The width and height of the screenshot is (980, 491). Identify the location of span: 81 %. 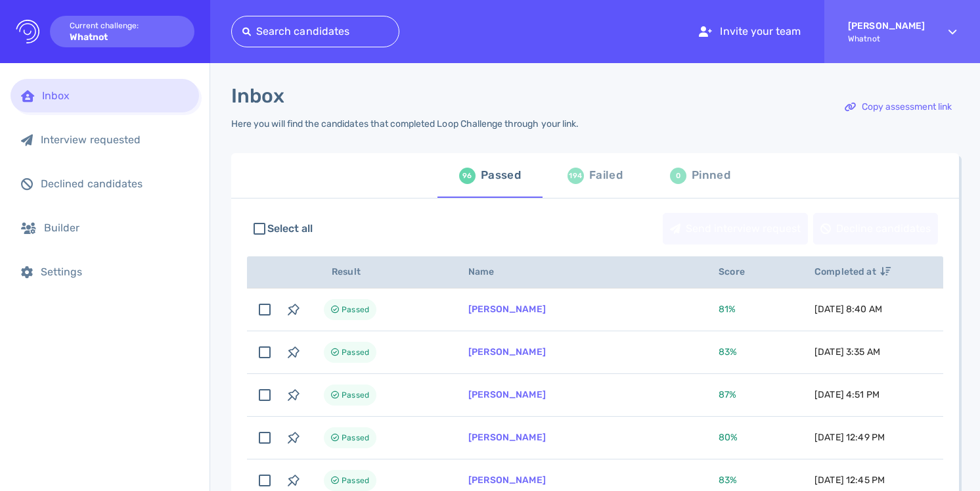
(727, 309).